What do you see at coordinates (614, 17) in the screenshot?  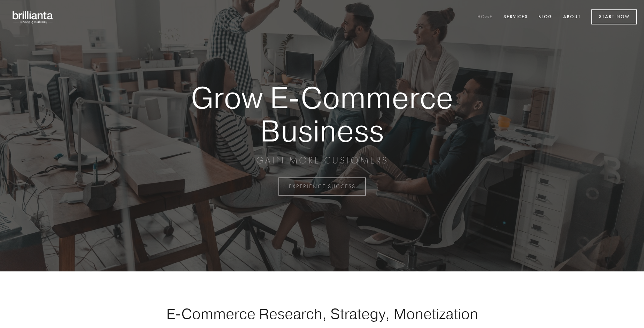 I see `a: Start Now` at bounding box center [614, 17].